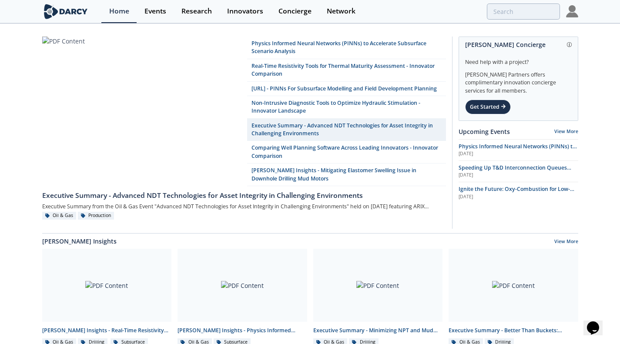 This screenshot has width=620, height=344. Describe the element at coordinates (524, 11) in the screenshot. I see `input: Advanced Search` at that location.